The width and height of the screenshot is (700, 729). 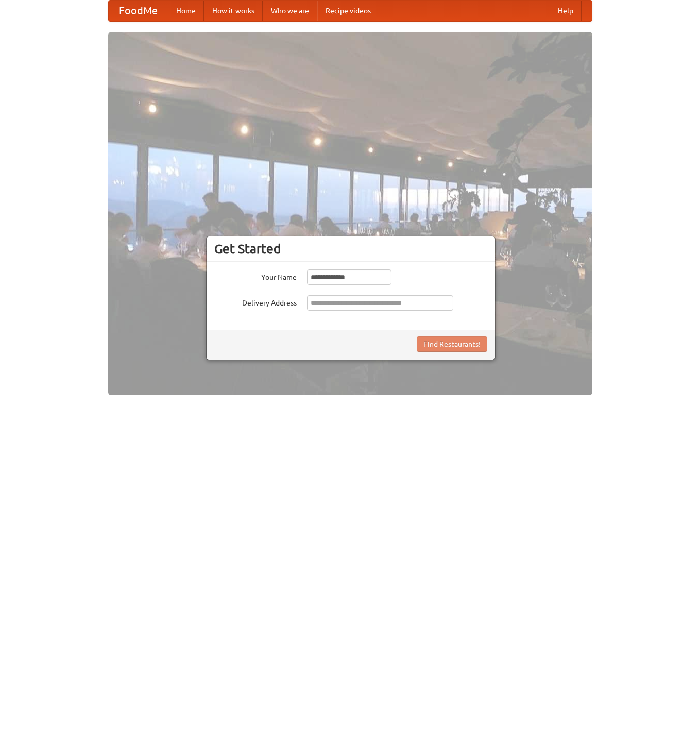 I want to click on label: Your Name, so click(x=256, y=275).